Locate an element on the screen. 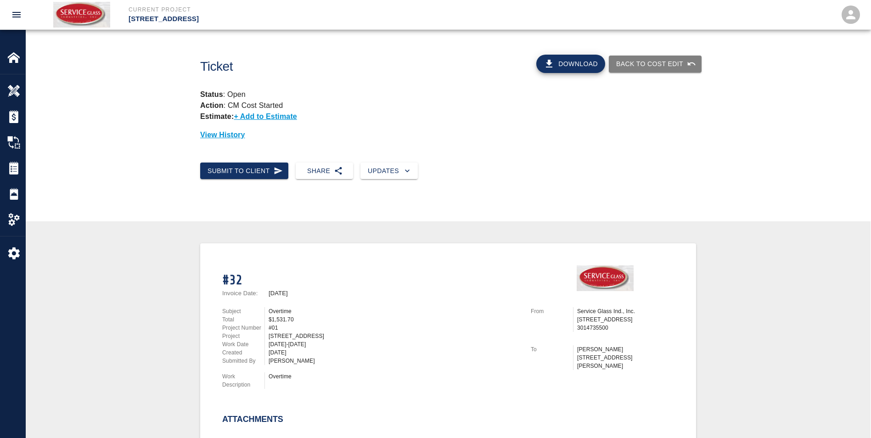 The width and height of the screenshot is (871, 438). h2: Attachments is located at coordinates (252, 420).